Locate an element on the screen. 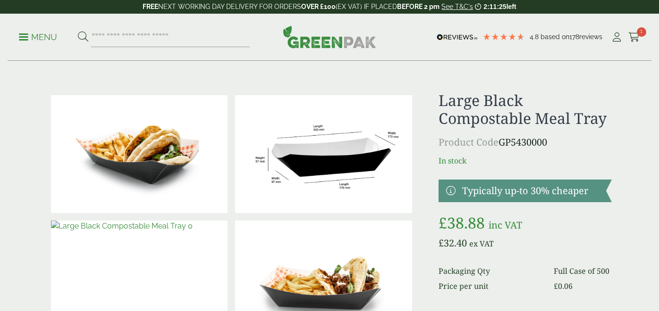 This screenshot has height=311, width=659. h1: Large Black Compostable Meal Tray is located at coordinates (525, 109).